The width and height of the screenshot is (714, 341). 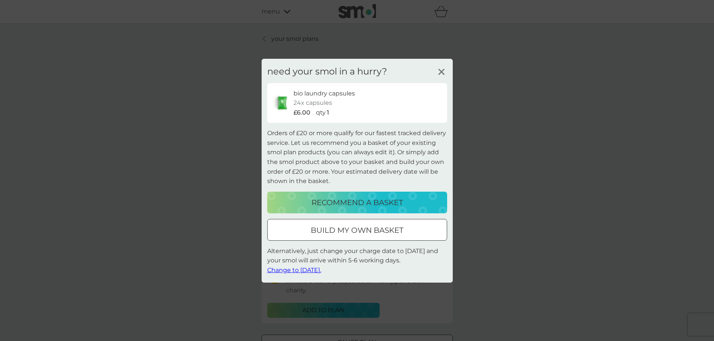 I want to click on p: 24x capsules, so click(x=313, y=103).